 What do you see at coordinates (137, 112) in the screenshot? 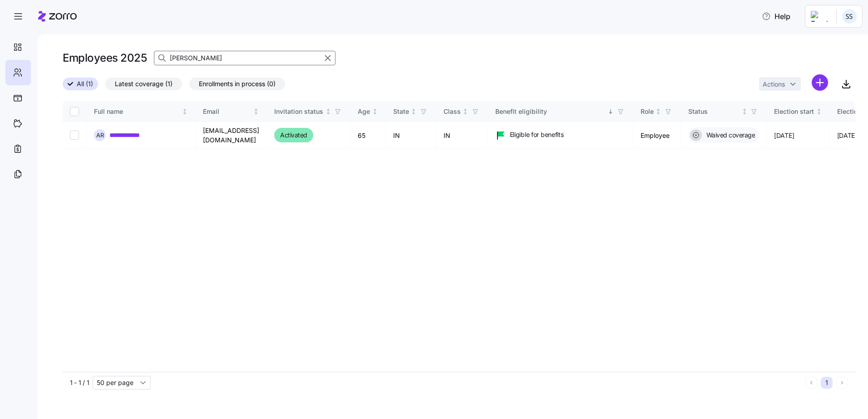
I see `div: Full name` at bounding box center [137, 112].